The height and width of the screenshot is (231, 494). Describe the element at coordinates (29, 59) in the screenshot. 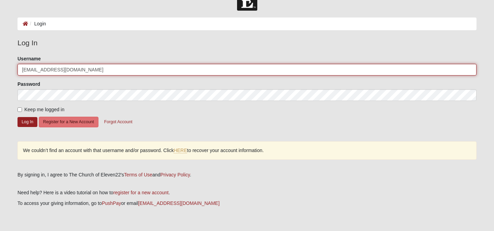

I see `label: Username` at that location.